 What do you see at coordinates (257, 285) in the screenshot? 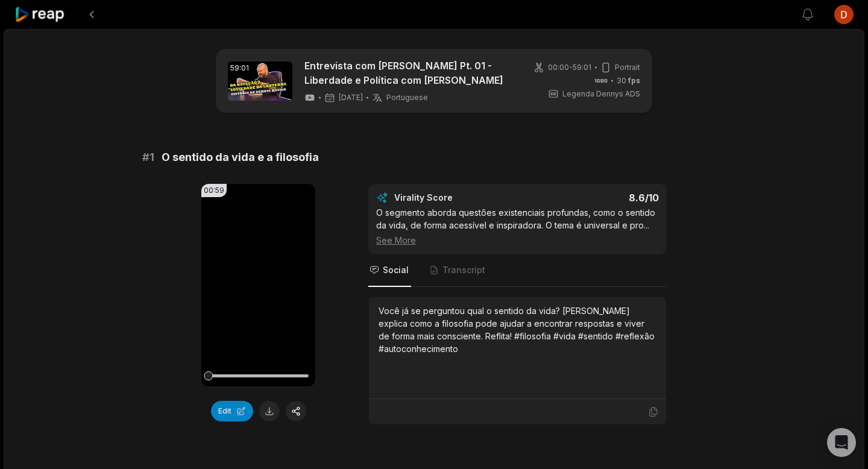
I see `video: Your browser does not support mp4 format.` at bounding box center [257, 285].